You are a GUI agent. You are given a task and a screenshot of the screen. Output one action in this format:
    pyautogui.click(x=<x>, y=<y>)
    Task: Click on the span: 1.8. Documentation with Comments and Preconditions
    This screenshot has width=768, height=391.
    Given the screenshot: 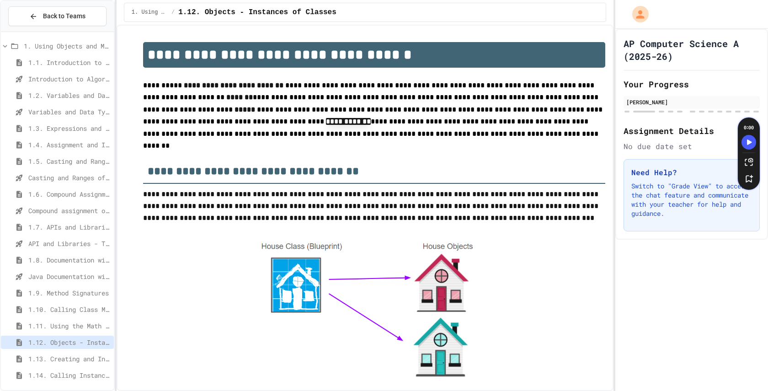 What is the action you would take?
    pyautogui.click(x=69, y=260)
    